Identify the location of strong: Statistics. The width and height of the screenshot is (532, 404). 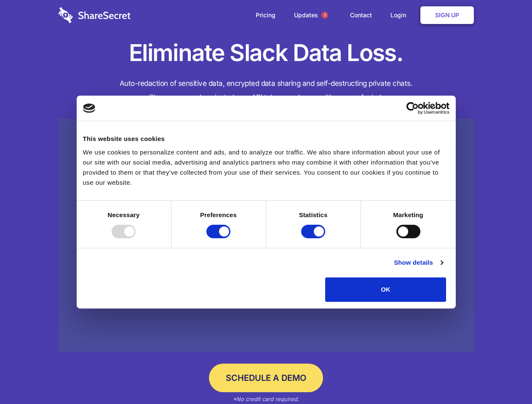
(313, 214).